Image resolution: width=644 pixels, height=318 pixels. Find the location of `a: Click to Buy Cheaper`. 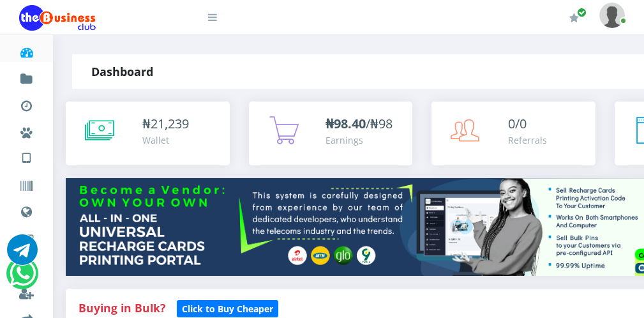

a: Click to Buy Cheaper is located at coordinates (227, 308).